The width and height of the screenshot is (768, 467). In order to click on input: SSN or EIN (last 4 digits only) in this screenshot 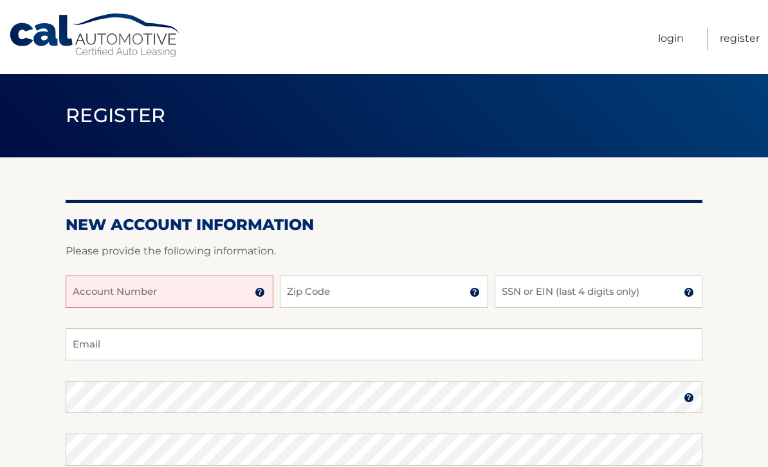, I will do `click(598, 292)`.